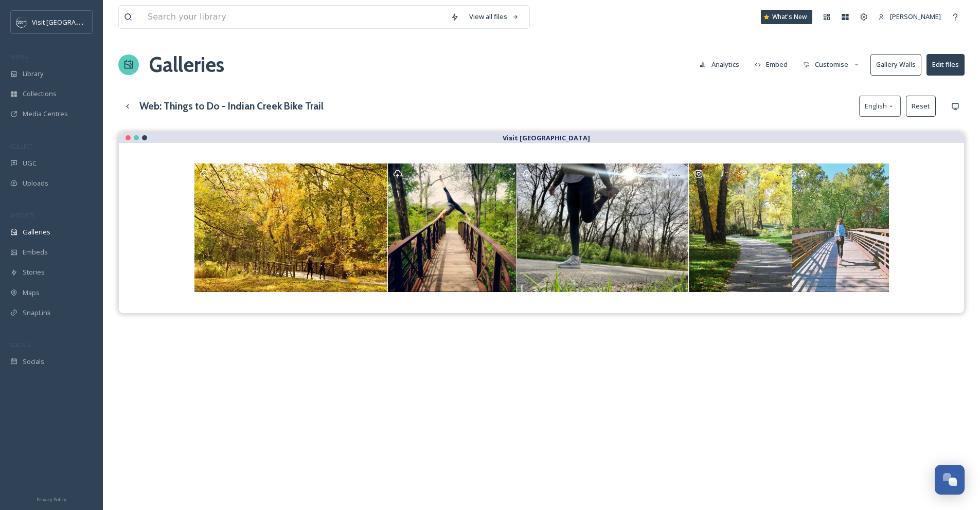 Image resolution: width=980 pixels, height=510 pixels. What do you see at coordinates (787, 17) in the screenshot?
I see `div: What's New` at bounding box center [787, 17].